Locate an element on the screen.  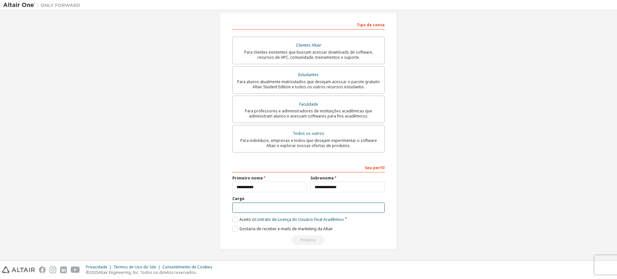
img: facebook.svg is located at coordinates (42, 270).